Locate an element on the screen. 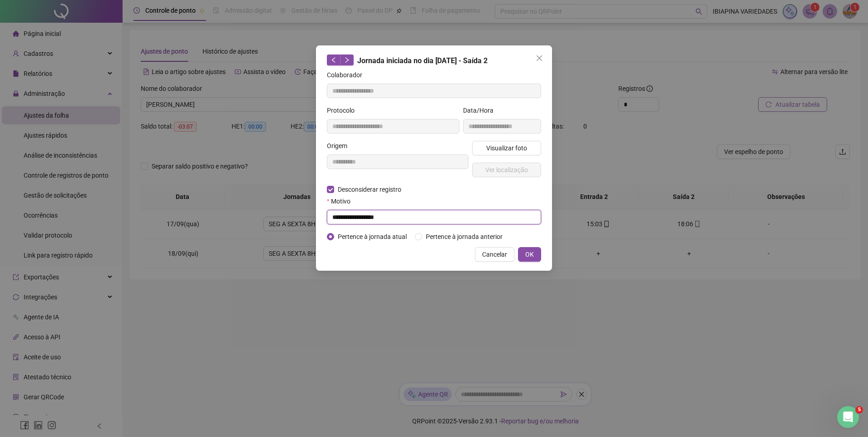  label: Data/Hora is located at coordinates (481, 110).